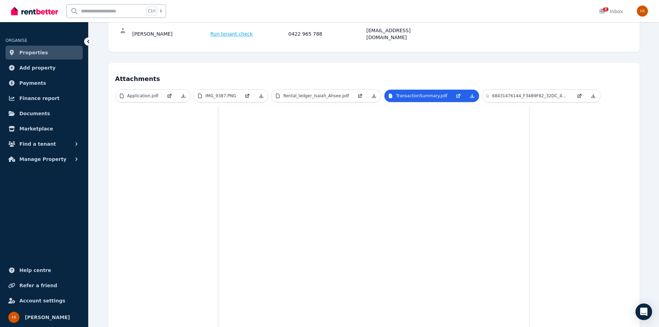  I want to click on span: Marketplace, so click(36, 129).